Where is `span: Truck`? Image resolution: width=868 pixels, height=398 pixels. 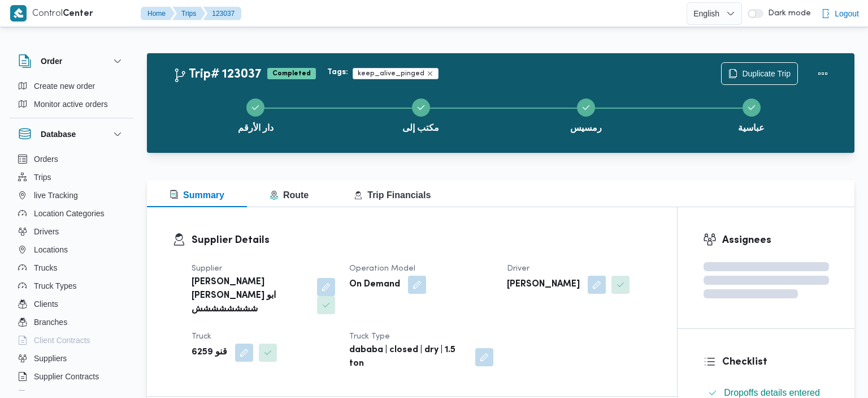
span: Truck is located at coordinates (201, 336).